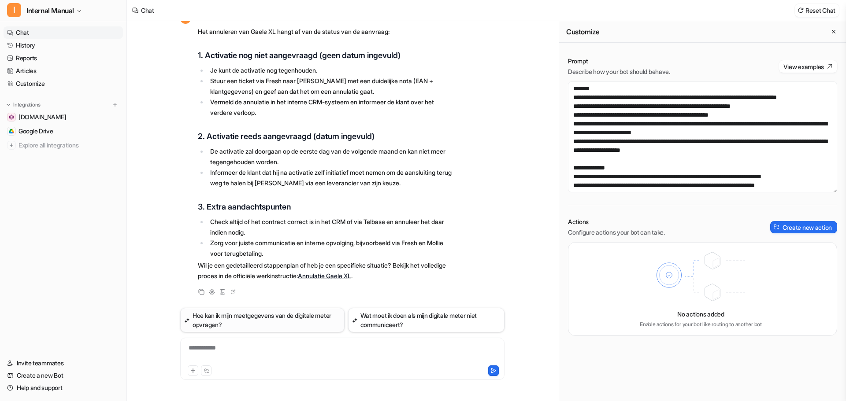 The height and width of the screenshot is (401, 846). I want to click on a: Chat, so click(63, 33).